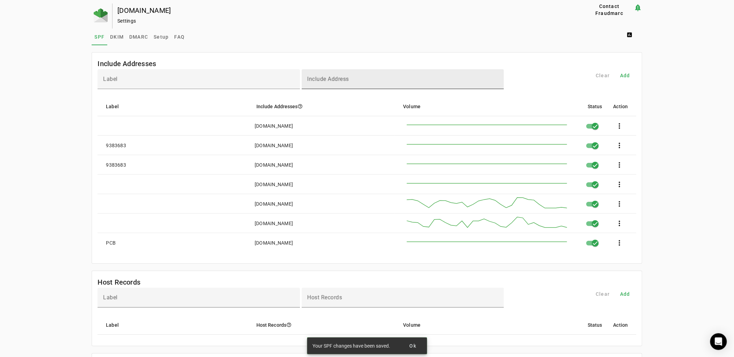  I want to click on mat-header-cell: Include Addresses, so click(324, 107).